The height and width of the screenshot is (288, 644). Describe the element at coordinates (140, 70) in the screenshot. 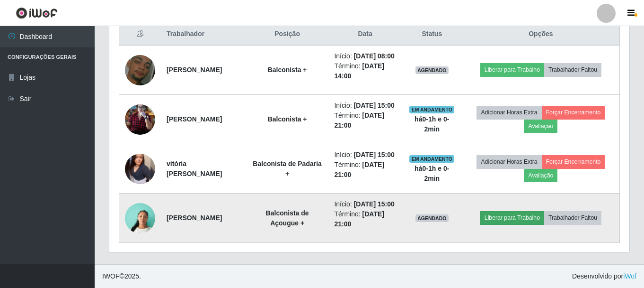

I see `img: 1742859772474.jpeg` at that location.